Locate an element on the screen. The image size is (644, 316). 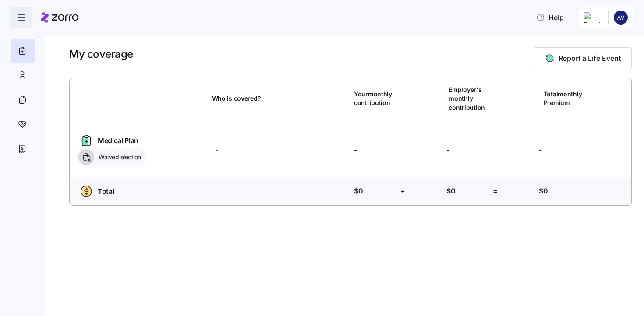
span: Who is covered? is located at coordinates (237, 98).